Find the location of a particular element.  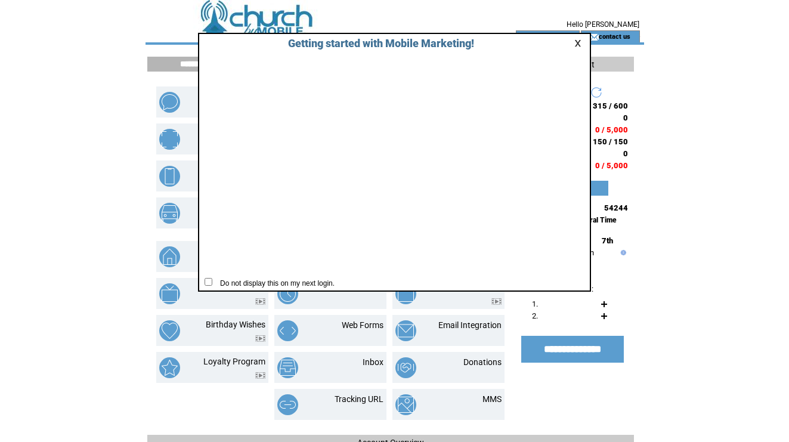

a: Donations is located at coordinates (482, 362).